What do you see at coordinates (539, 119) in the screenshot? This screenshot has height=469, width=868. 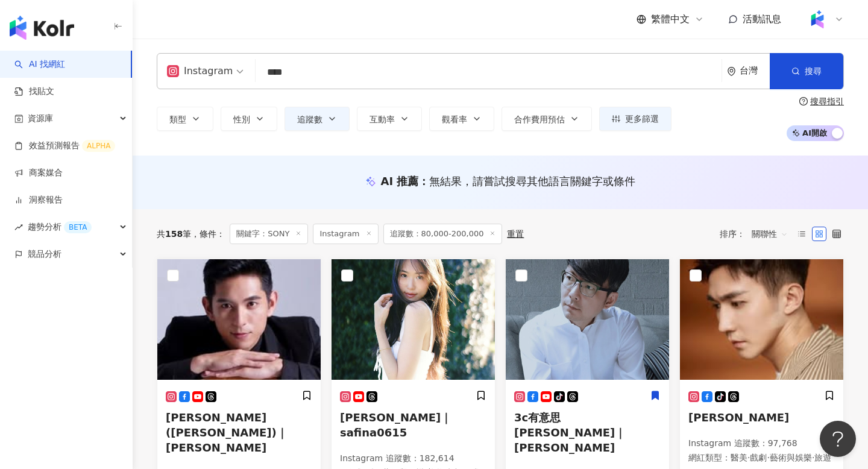 I see `span: 合作費用預估` at bounding box center [539, 119].